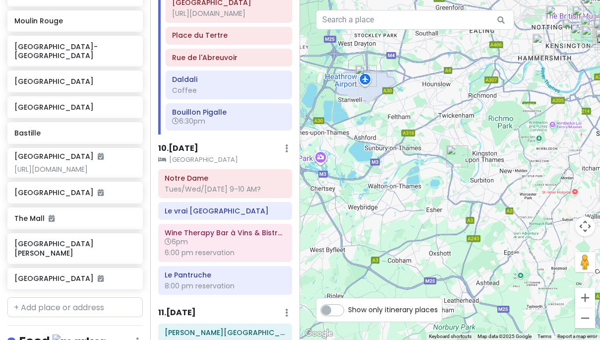  Describe the element at coordinates (229, 79) in the screenshot. I see `h6: Daldali` at that location.